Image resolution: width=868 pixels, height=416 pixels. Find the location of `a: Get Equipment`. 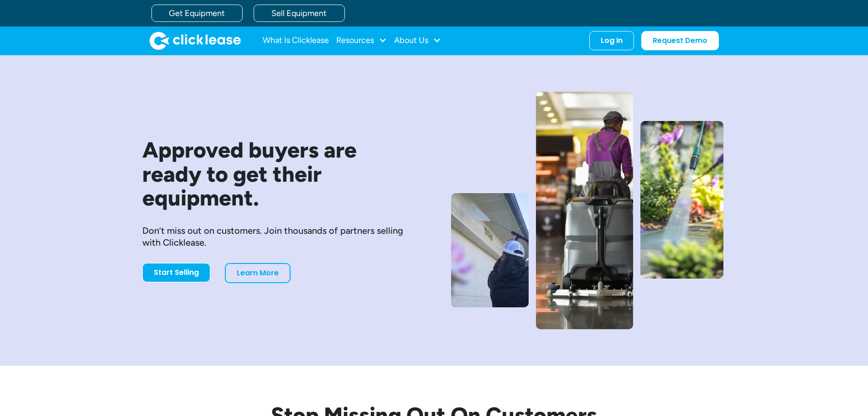

a: Get Equipment is located at coordinates (197, 13).